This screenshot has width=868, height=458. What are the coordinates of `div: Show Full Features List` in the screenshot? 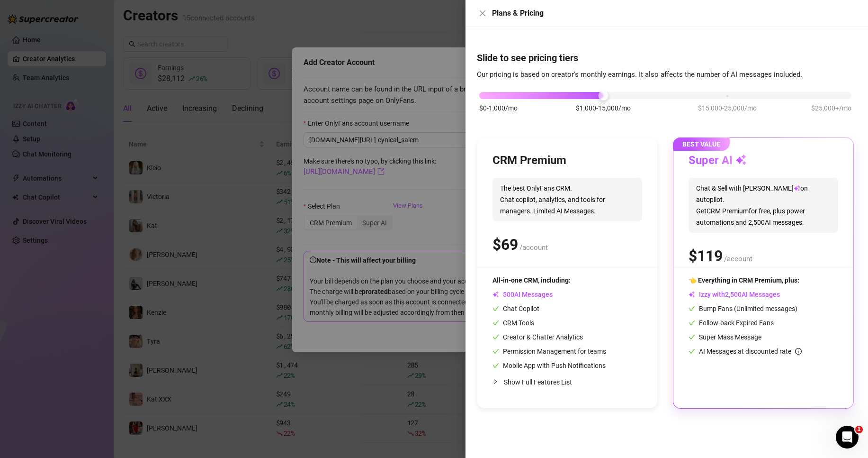 It's located at (567, 381).